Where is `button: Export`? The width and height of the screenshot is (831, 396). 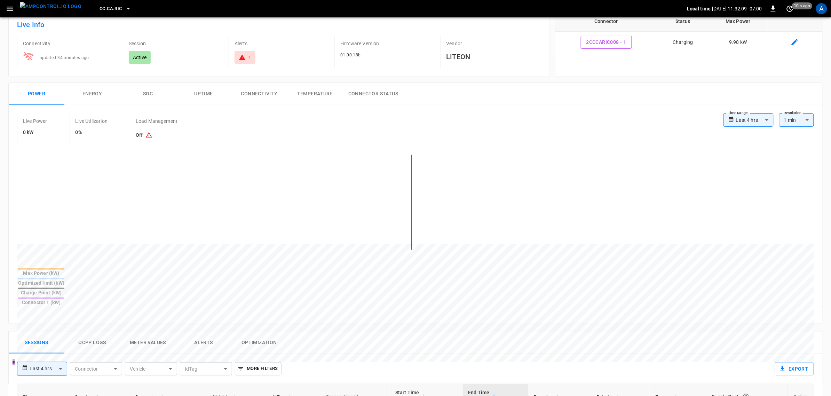
button: Export is located at coordinates (794, 369).